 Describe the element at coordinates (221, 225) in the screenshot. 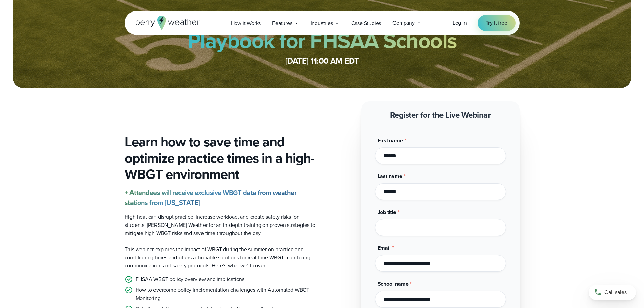

I see `p: High heat can disrupt practice, increase workload, and create safety risks for students. [PERSON_...` at that location.